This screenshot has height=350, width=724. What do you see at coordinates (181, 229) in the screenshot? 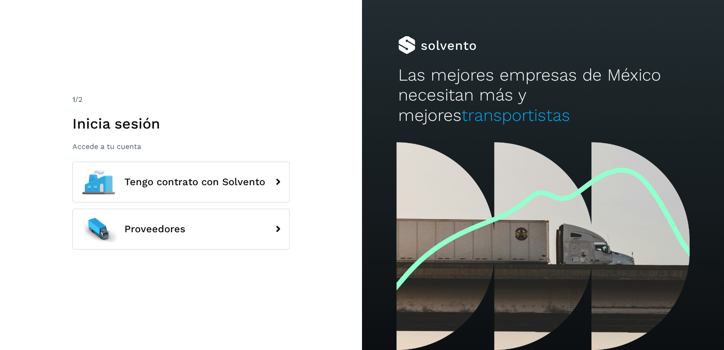
I see `button: Proveedores` at bounding box center [181, 229].